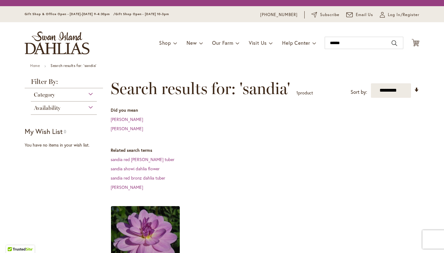 Image resolution: width=444 pixels, height=253 pixels. What do you see at coordinates (258, 43) in the screenshot?
I see `span: Visit Us` at bounding box center [258, 43].